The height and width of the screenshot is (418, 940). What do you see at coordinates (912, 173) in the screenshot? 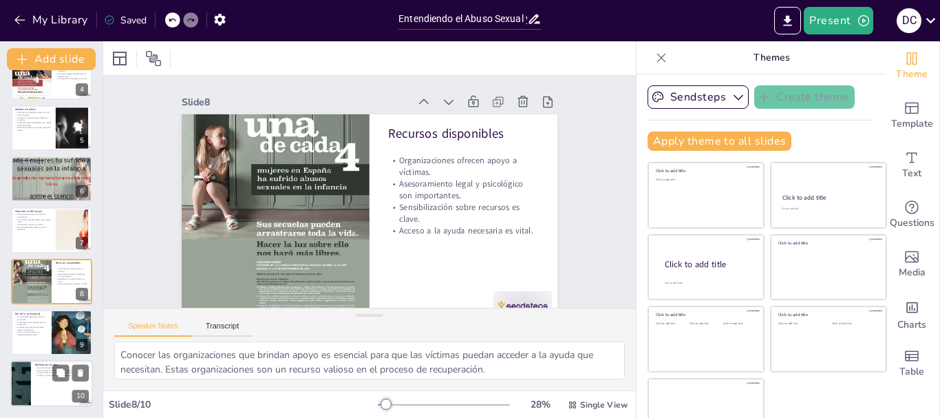
I see `span: Text` at bounding box center [912, 173].